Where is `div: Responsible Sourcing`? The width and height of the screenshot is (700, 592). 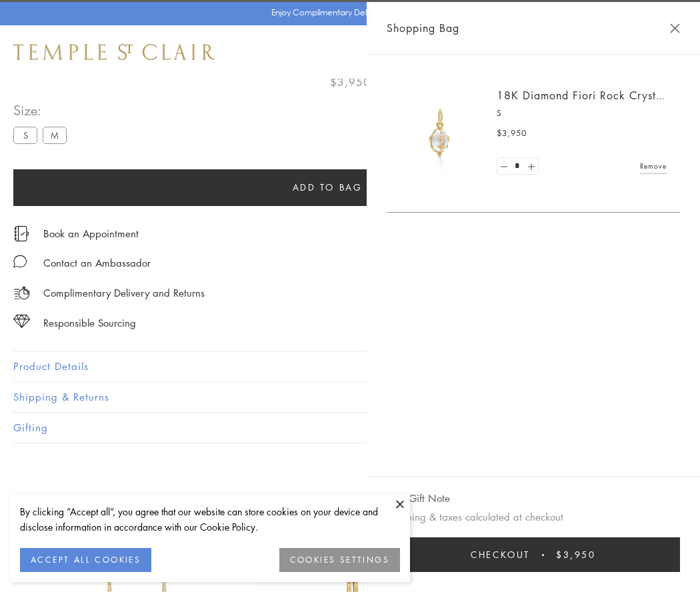
div: Responsible Sourcing is located at coordinates (89, 322).